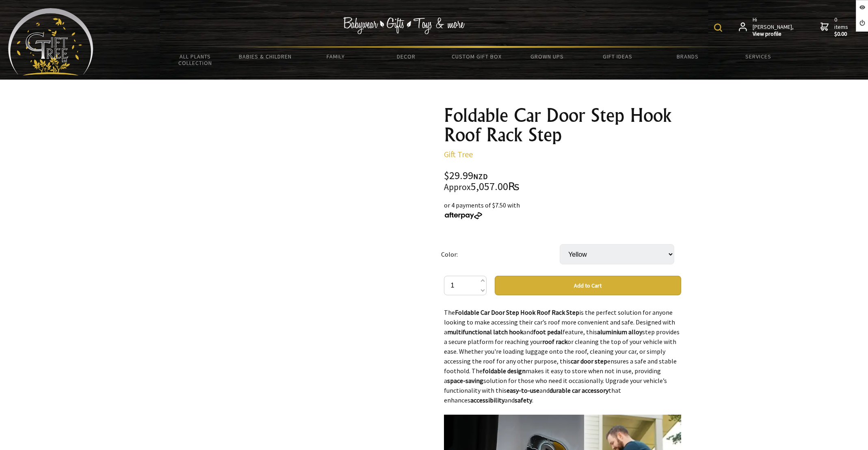 Image resolution: width=868 pixels, height=450 pixels. I want to click on span: 0 items, so click(842, 26).